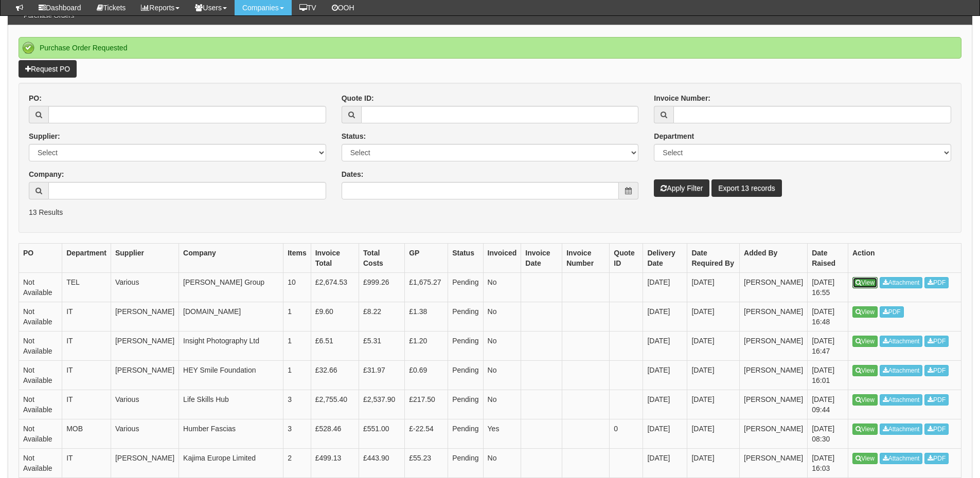  What do you see at coordinates (145, 404) in the screenshot?
I see `td: Various` at bounding box center [145, 404].